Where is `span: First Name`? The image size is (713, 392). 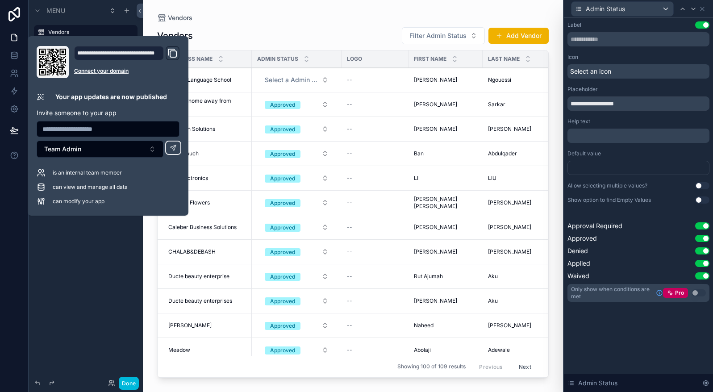 span: First Name is located at coordinates (430, 59).